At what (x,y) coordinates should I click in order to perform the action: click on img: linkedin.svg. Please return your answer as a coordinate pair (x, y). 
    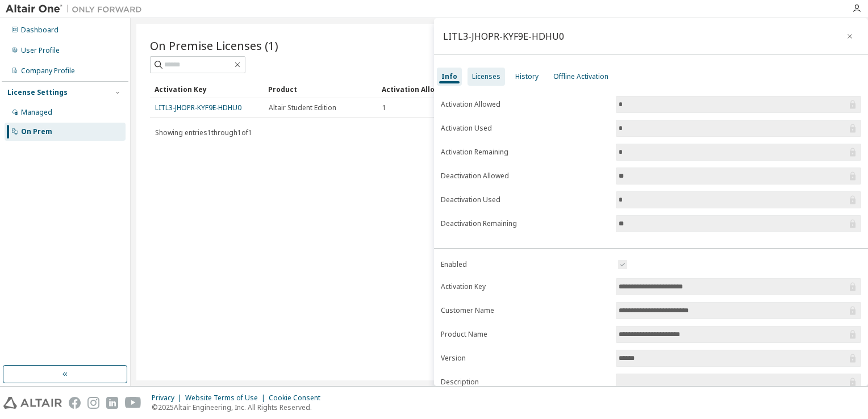
    Looking at the image, I should click on (112, 403).